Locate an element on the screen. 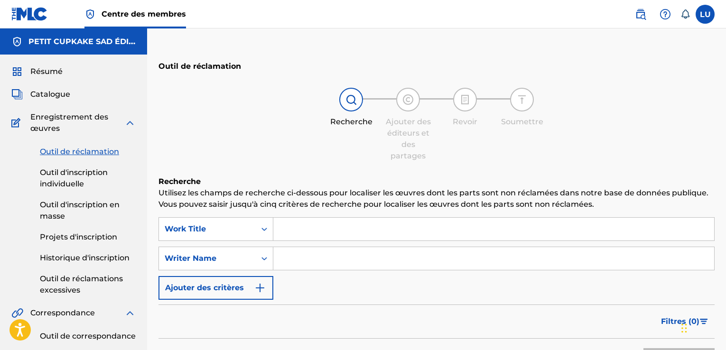  div: Widget de discussion is located at coordinates (702, 327).